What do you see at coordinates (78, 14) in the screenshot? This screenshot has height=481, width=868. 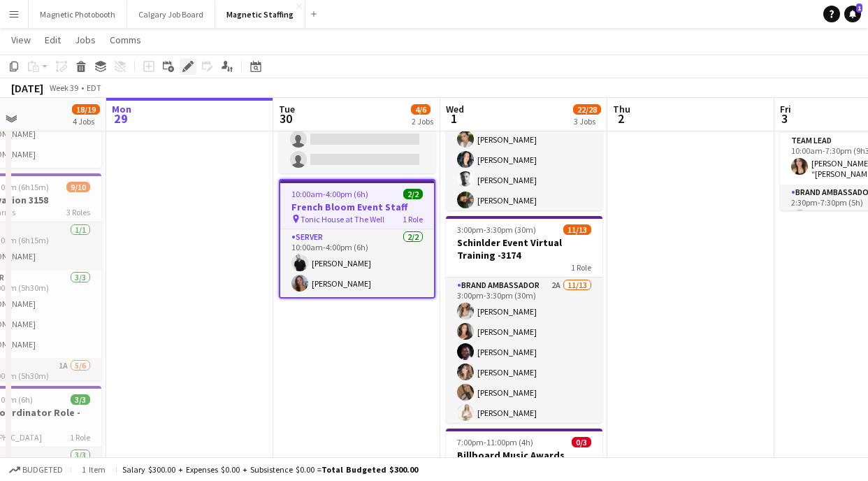 I see `button: Magnetic Photobooth` at bounding box center [78, 14].